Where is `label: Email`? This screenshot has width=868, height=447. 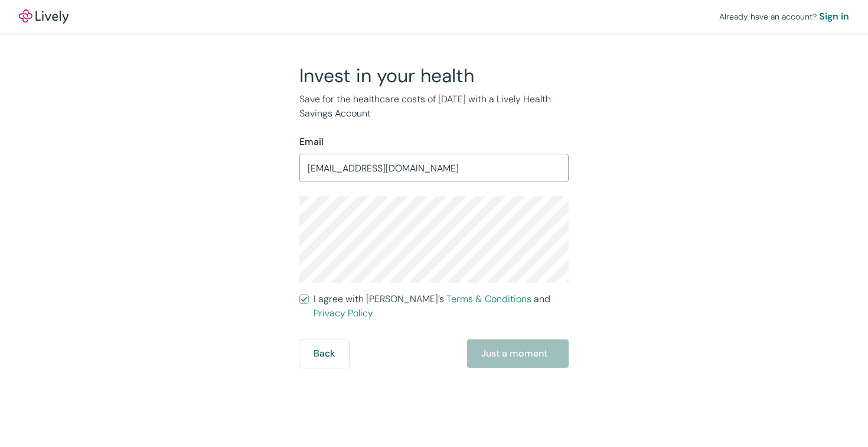
label: Email is located at coordinates (312, 141).